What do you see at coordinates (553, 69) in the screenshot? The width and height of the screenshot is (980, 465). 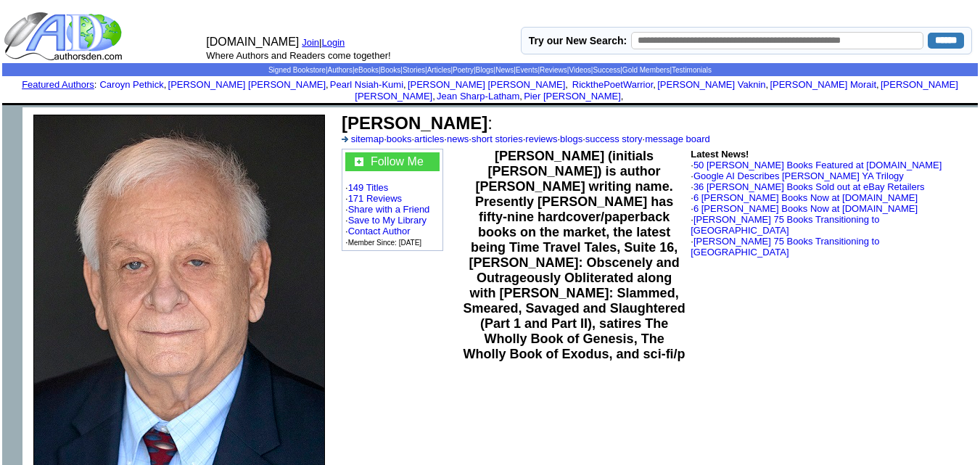 I see `a: Reviews` at bounding box center [553, 69].